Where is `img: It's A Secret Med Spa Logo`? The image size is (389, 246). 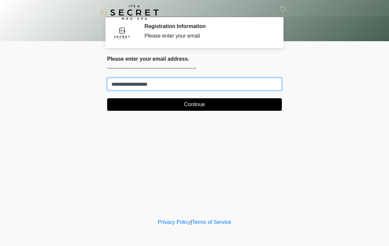
img: It's A Secret Med Spa Logo is located at coordinates (129, 12).